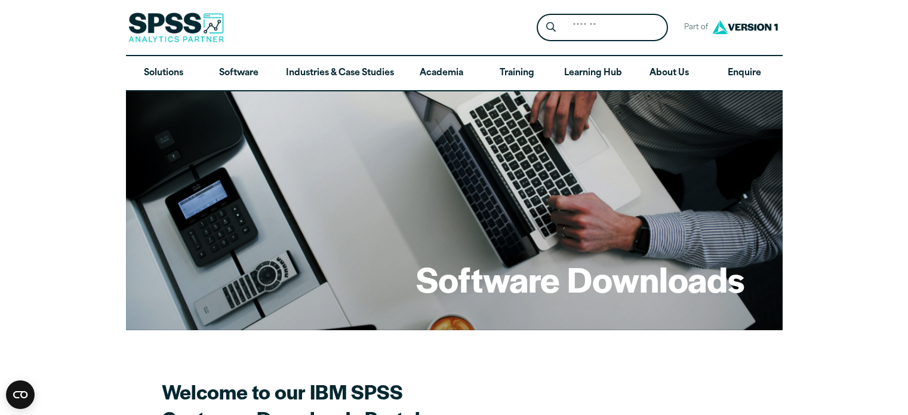  Describe the element at coordinates (580, 279) in the screenshot. I see `h1: Software Downloads` at that location.